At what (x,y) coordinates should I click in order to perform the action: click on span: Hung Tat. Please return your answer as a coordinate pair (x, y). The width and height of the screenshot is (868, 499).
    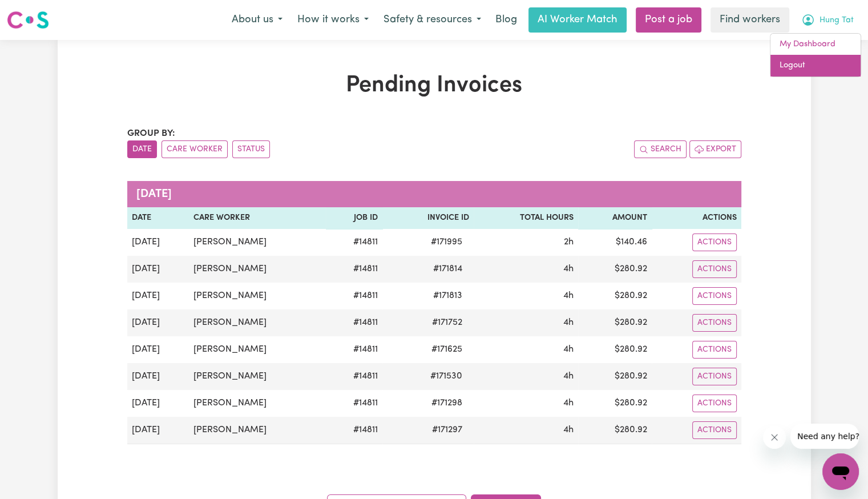
    Looking at the image, I should click on (836, 21).